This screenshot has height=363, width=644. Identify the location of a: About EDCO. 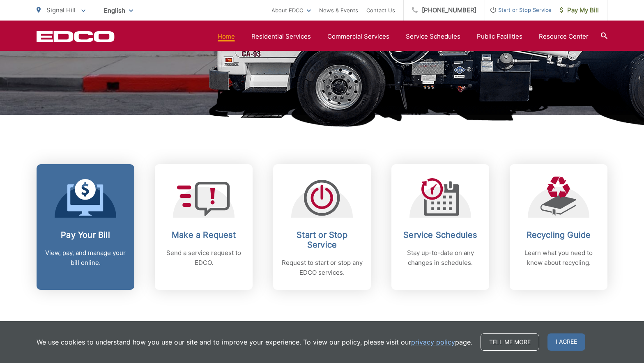
(291, 10).